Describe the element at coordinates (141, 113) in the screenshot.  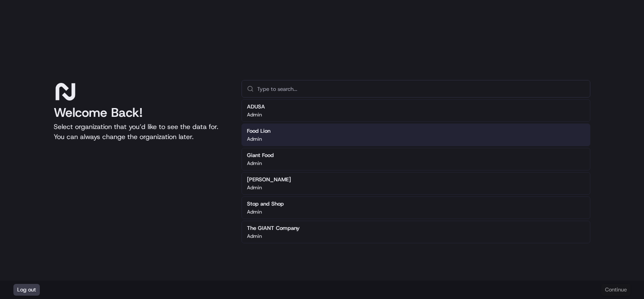
I see `h1: Welcome Back!` at that location.